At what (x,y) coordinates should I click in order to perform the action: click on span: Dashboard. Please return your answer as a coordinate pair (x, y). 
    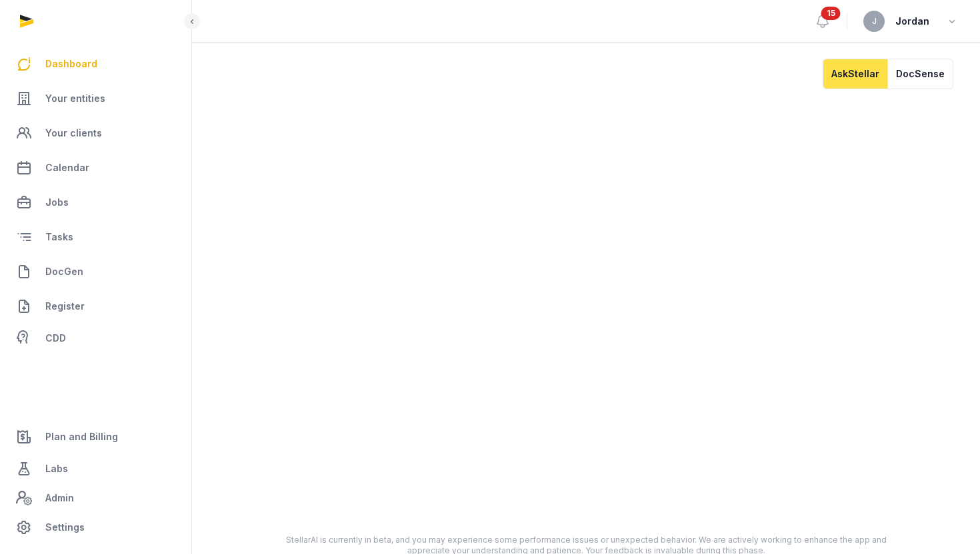
    Looking at the image, I should click on (71, 64).